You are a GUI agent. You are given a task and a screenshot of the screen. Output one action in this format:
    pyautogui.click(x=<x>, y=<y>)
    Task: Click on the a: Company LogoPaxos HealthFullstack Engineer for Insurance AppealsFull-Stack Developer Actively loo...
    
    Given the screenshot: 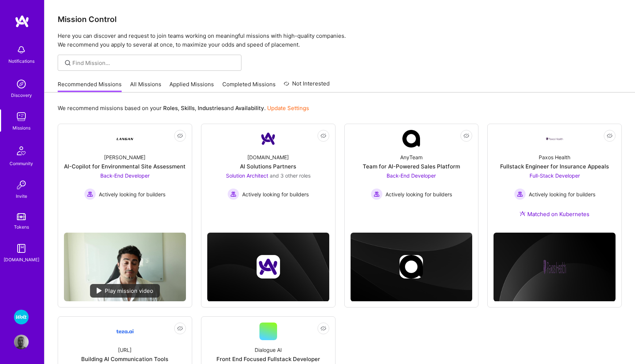 What is the action you would take?
    pyautogui.click(x=555, y=179)
    